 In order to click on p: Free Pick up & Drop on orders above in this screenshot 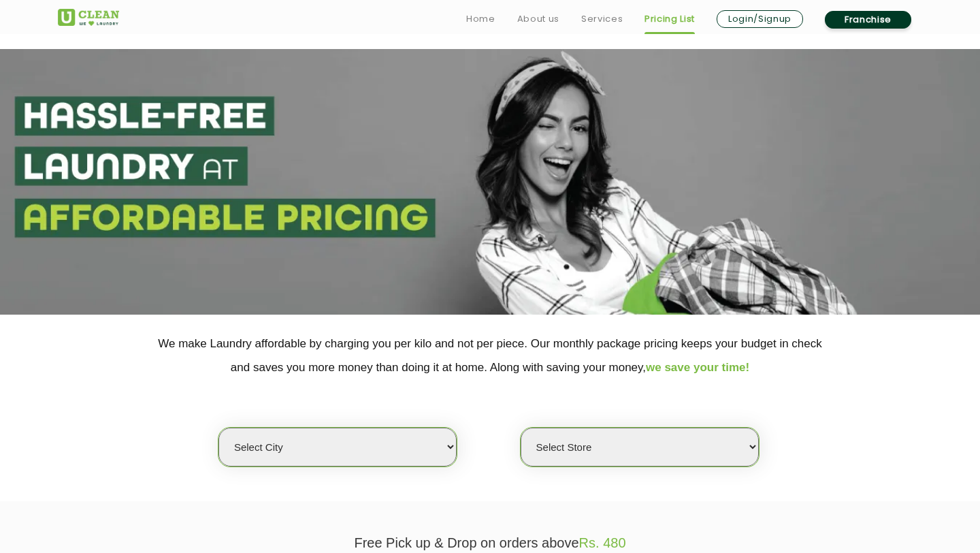, I will do `click(490, 542)`.